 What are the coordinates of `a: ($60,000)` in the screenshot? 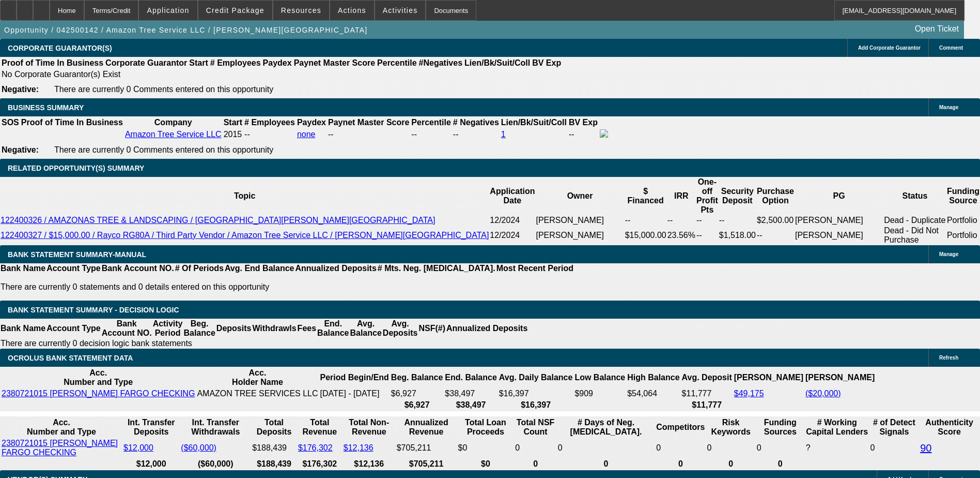 It's located at (199, 447).